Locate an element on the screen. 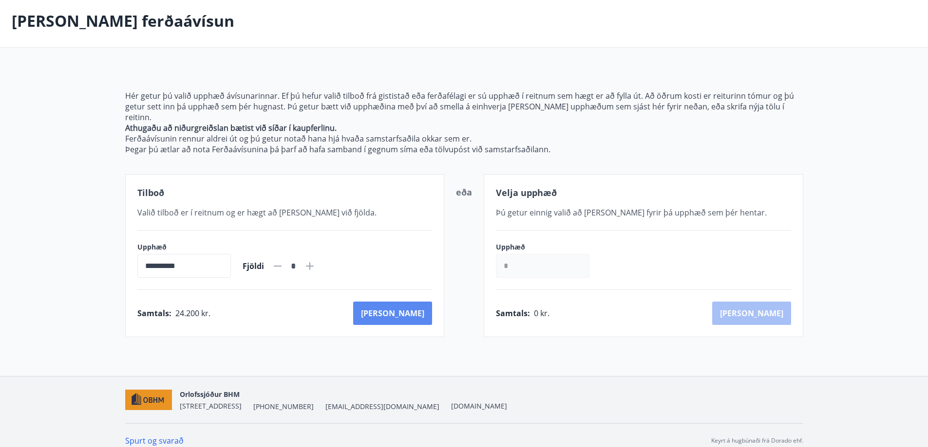  span: 24.200 kr. is located at coordinates (193, 314).